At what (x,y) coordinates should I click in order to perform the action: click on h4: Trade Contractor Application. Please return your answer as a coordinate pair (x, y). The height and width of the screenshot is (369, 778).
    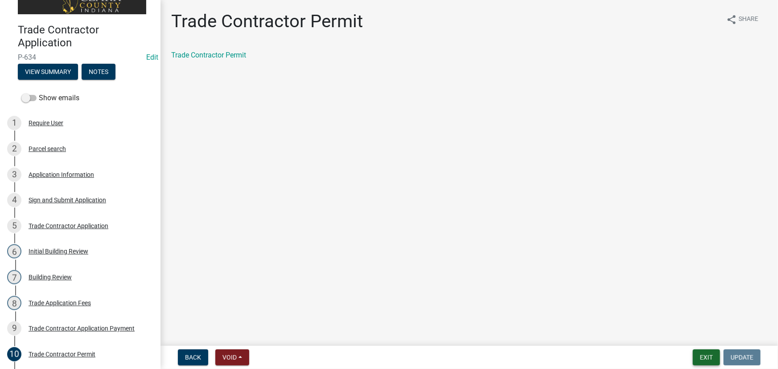
    Looking at the image, I should click on (86, 37).